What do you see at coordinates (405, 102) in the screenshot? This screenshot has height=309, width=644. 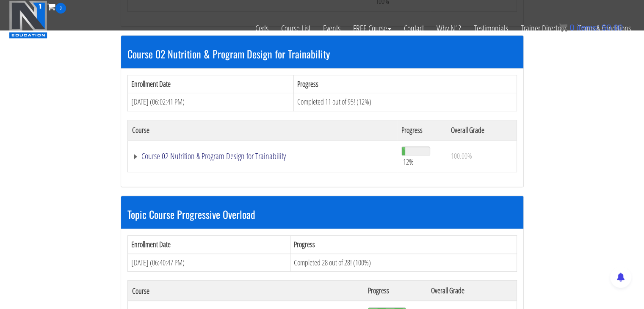 I see `td: Completed 11 out of 95! (12%)` at bounding box center [405, 102].